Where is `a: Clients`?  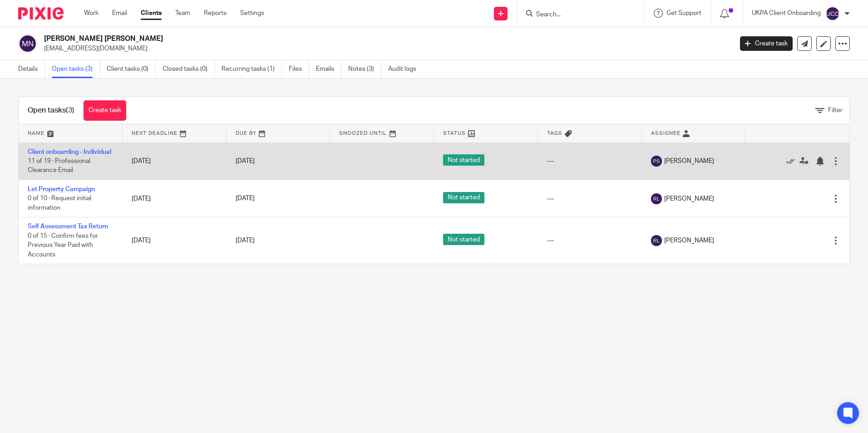 a: Clients is located at coordinates (151, 13).